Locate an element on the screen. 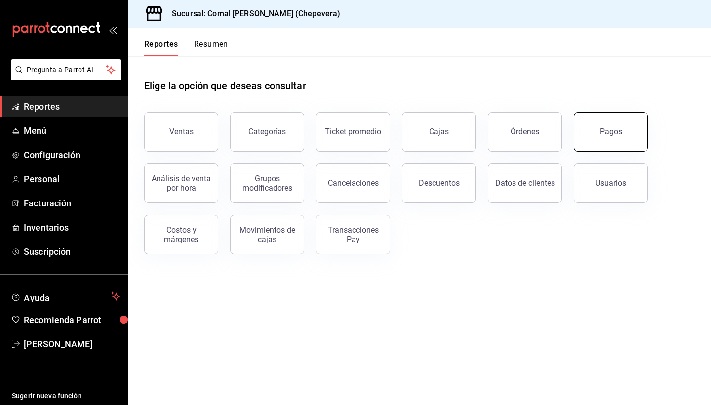  div: Descuentos is located at coordinates (439, 183).